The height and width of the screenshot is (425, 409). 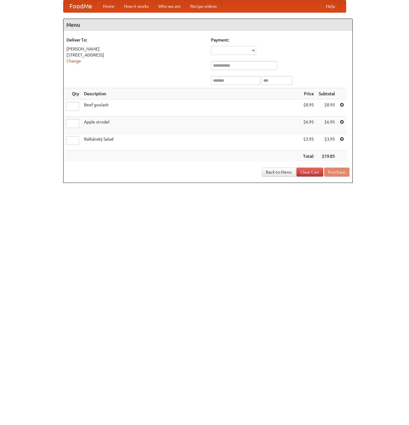 I want to click on a: FoodMe, so click(x=81, y=6).